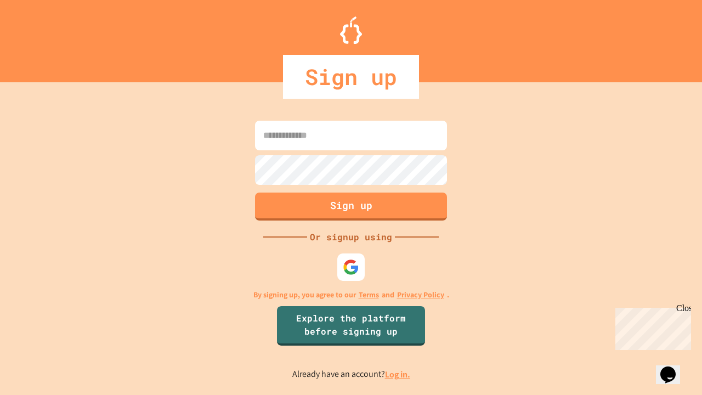  Describe the element at coordinates (351, 326) in the screenshot. I see `a: Explore the platform before signing up` at that location.